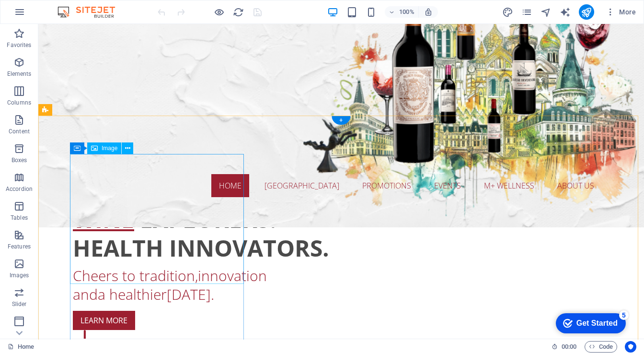  I want to click on button: Code, so click(601, 347).